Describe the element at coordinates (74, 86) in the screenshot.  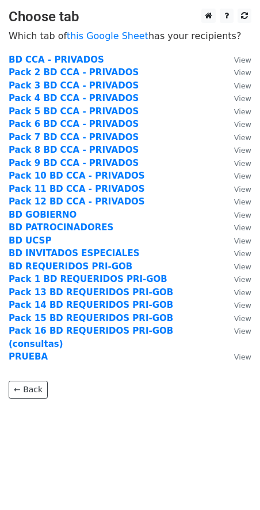
I see `strong: Pack 3 BD CCA - PRIVADOS` at that location.